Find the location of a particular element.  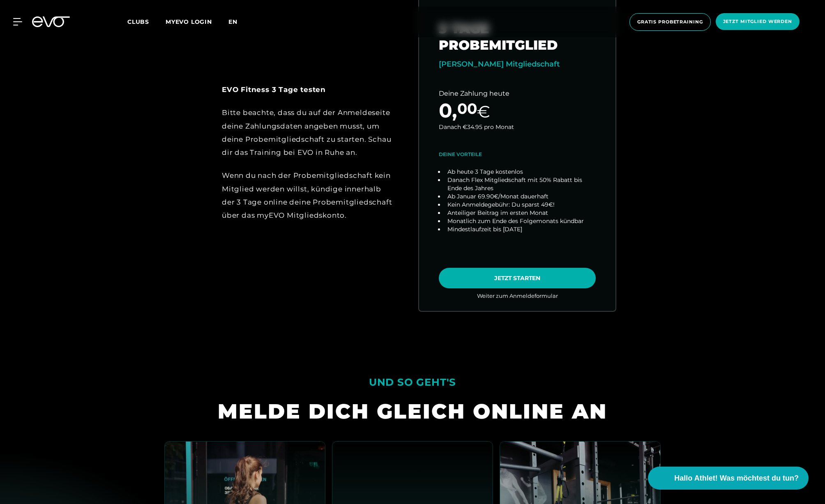

a: Gratis Probetraining is located at coordinates (670, 22).